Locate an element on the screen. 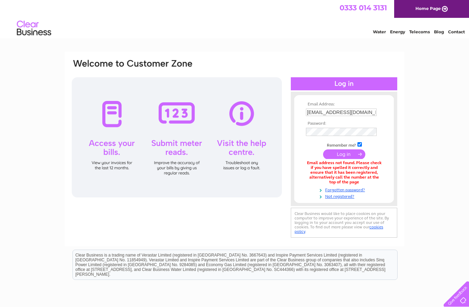 This screenshot has height=307, width=469. a: Blog is located at coordinates (439, 32).